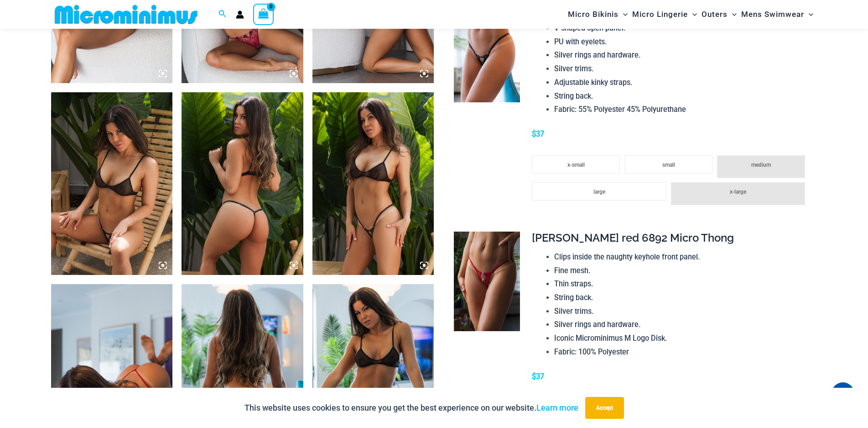 The height and width of the screenshot is (428, 868). What do you see at coordinates (487, 281) in the screenshot?
I see `img: Amanda Flame Red 6892 Micro Thong` at bounding box center [487, 281].